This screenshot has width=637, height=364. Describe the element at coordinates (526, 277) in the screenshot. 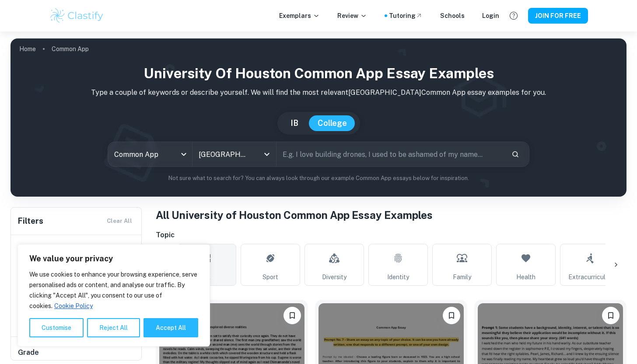

I see `span: Health` at that location.